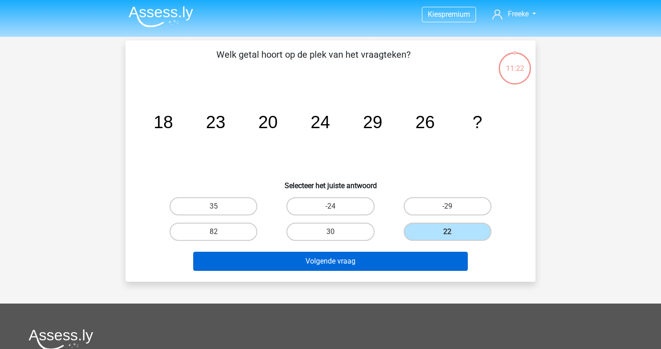  Describe the element at coordinates (514, 14) in the screenshot. I see `a: Freeke` at that location.